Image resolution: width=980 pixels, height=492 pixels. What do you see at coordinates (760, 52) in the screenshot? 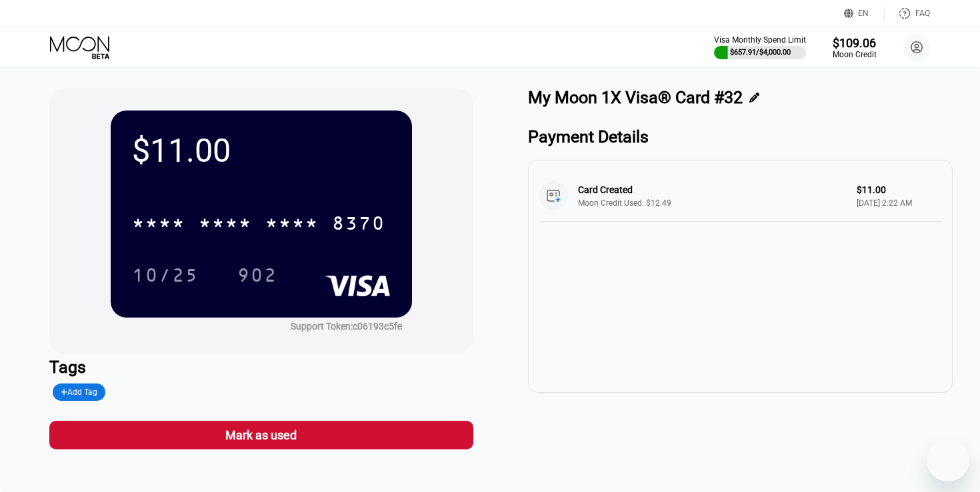
I see `div: $657.91 / $4,000.00` at bounding box center [760, 52].